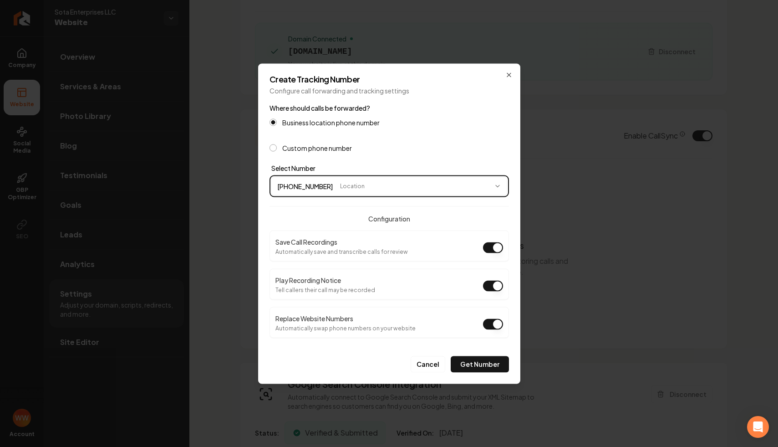 Image resolution: width=778 pixels, height=447 pixels. What do you see at coordinates (389, 218) in the screenshot?
I see `h4: Configuration` at bounding box center [389, 218].